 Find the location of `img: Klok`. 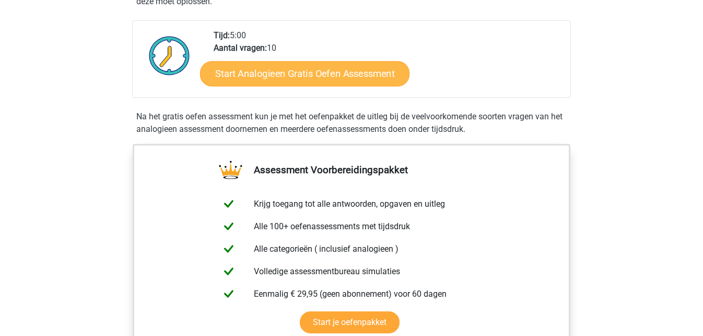

img: Klok is located at coordinates (169, 55).